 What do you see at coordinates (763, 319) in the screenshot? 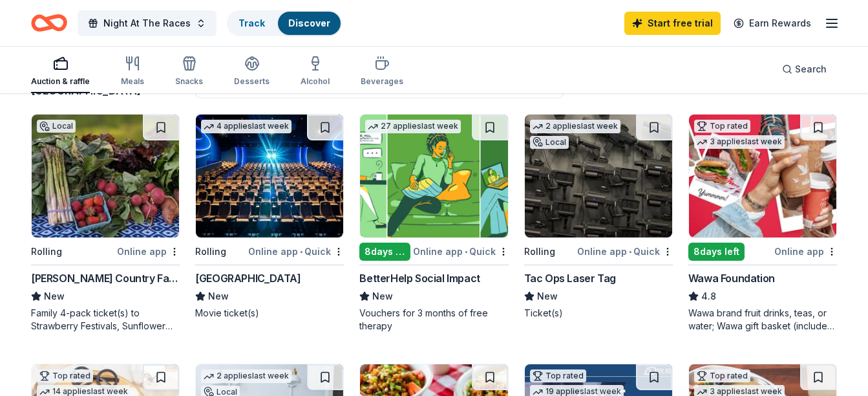
I see `div: Wawa brand fruit drinks, teas, or water; Wawa gift basket (includes Wawa products and coupons)` at bounding box center [763, 319].